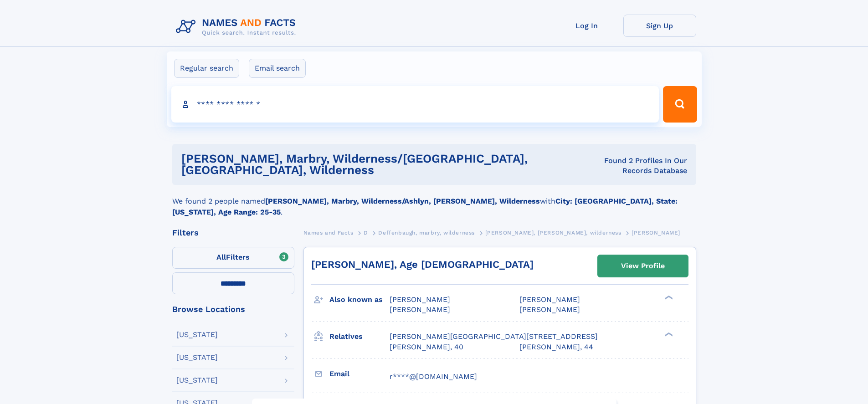  I want to click on div: Filters, so click(233, 233).